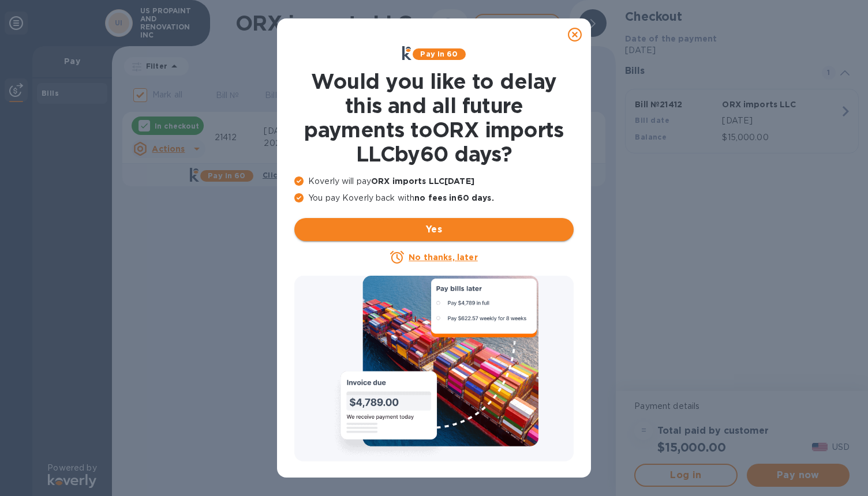  I want to click on b: Pay in 60, so click(438, 54).